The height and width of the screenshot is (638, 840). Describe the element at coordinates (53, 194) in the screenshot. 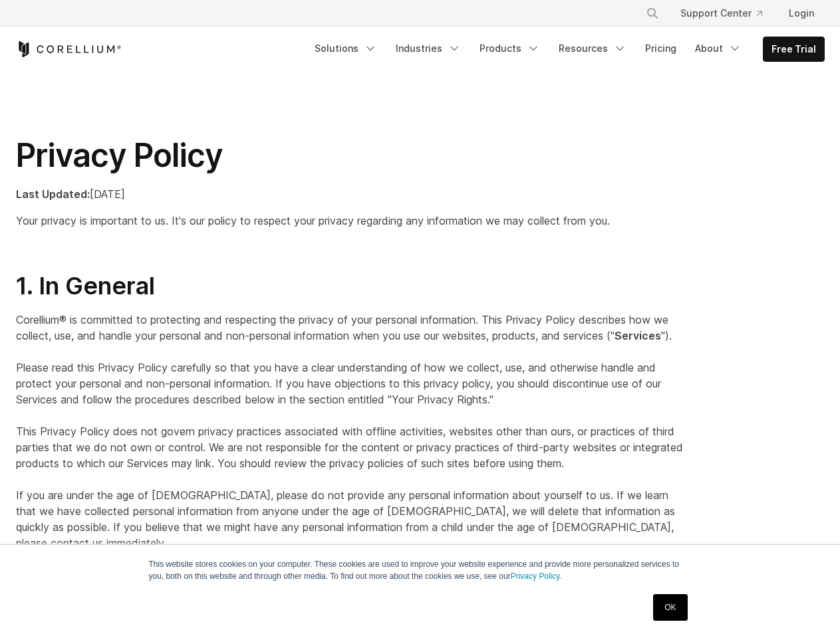

I see `strong: Last Updated:` at that location.